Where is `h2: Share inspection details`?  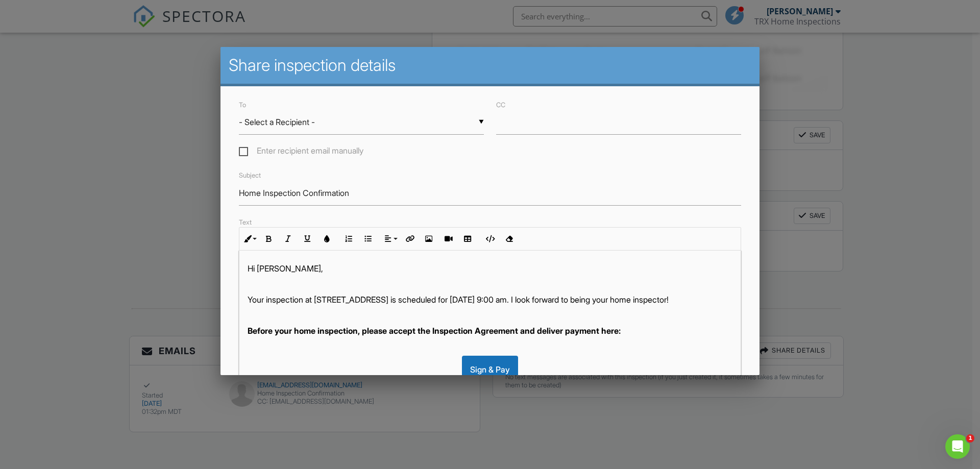 h2: Share inspection details is located at coordinates (490, 65).